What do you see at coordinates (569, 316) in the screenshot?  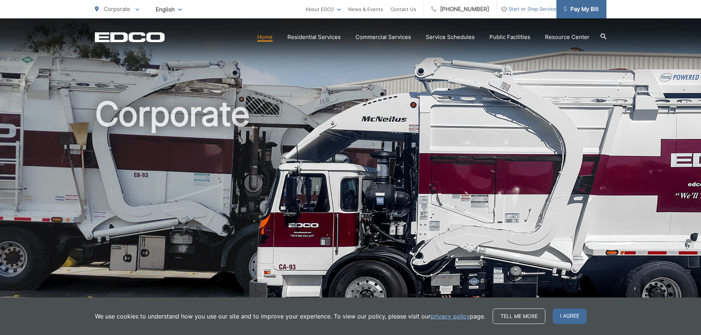 I see `span: I agree` at bounding box center [569, 316].